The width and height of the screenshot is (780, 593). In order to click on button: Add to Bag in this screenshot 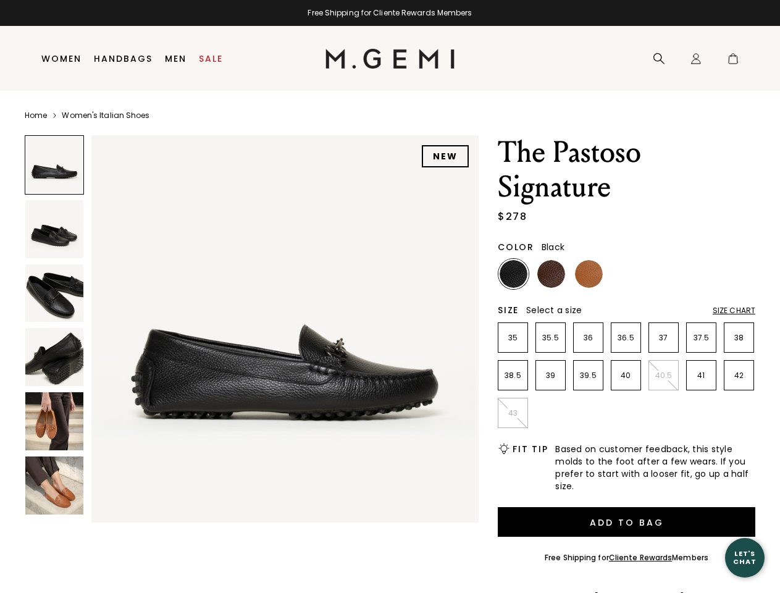, I will do `click(626, 522)`.